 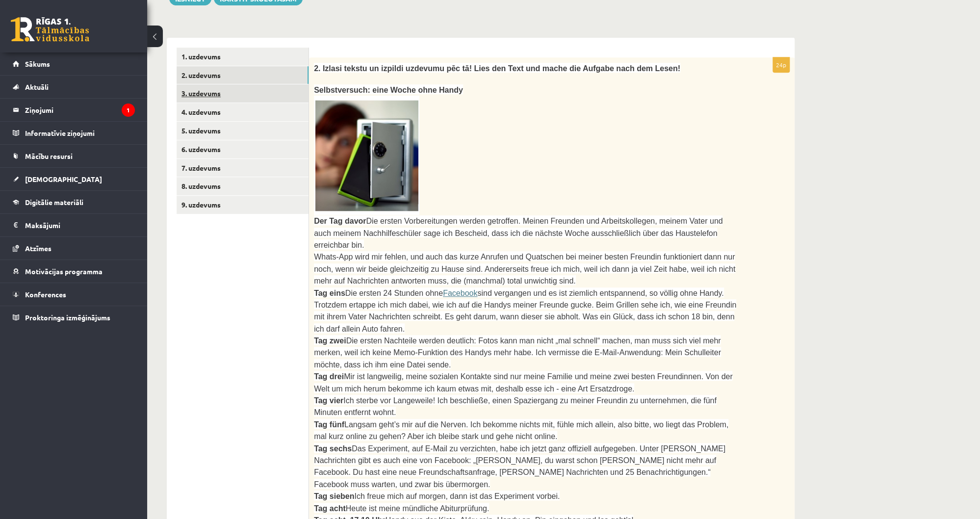 I want to click on span: Mācību resursi, so click(x=49, y=156).